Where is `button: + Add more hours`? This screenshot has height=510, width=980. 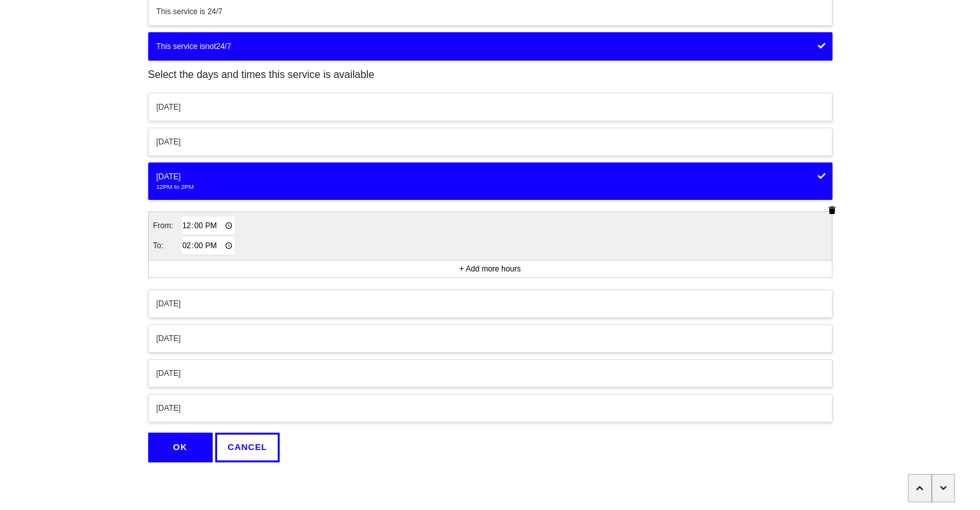 button: + Add more hours is located at coordinates (490, 269).